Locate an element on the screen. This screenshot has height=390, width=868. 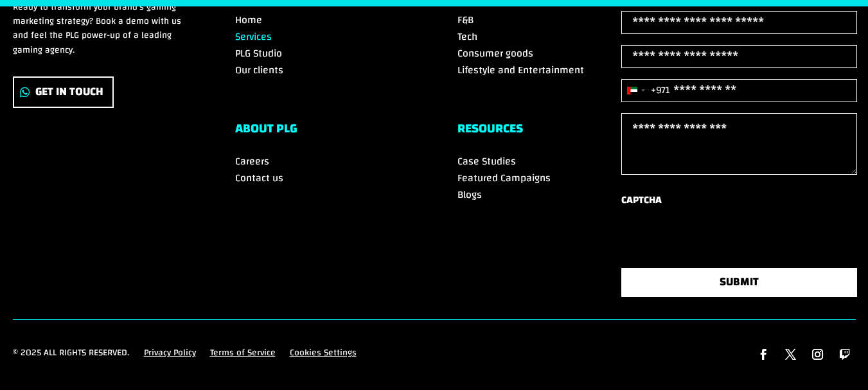
span: Careers is located at coordinates (252, 161).